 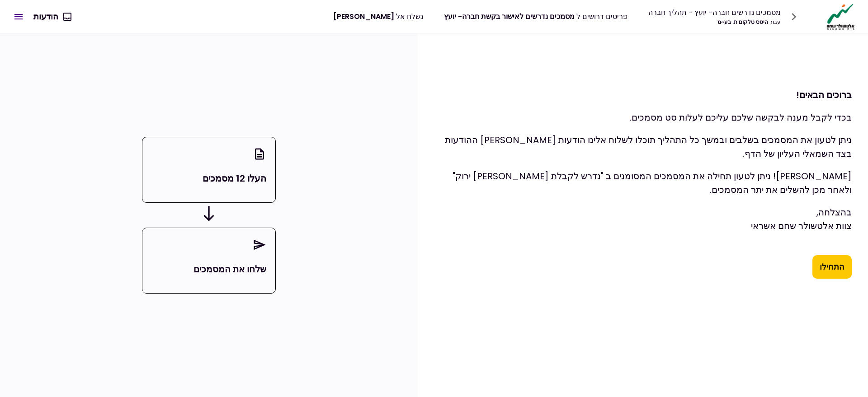 What do you see at coordinates (841, 17) in the screenshot?
I see `img: Logo` at bounding box center [841, 17].